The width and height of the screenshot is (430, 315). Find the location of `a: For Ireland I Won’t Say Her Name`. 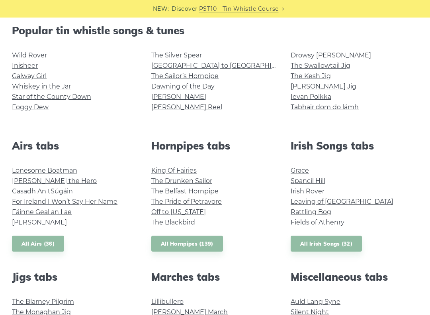

a: For Ireland I Won’t Say Her Name is located at coordinates (65, 201).